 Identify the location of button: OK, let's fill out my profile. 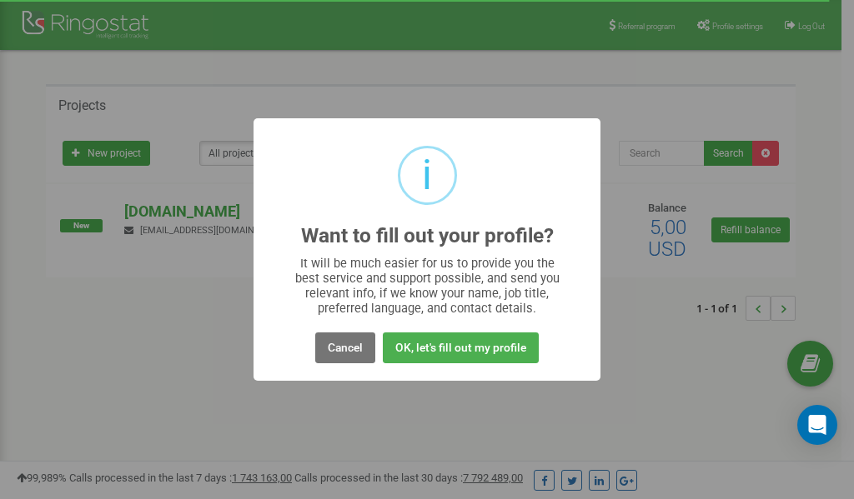
(460, 348).